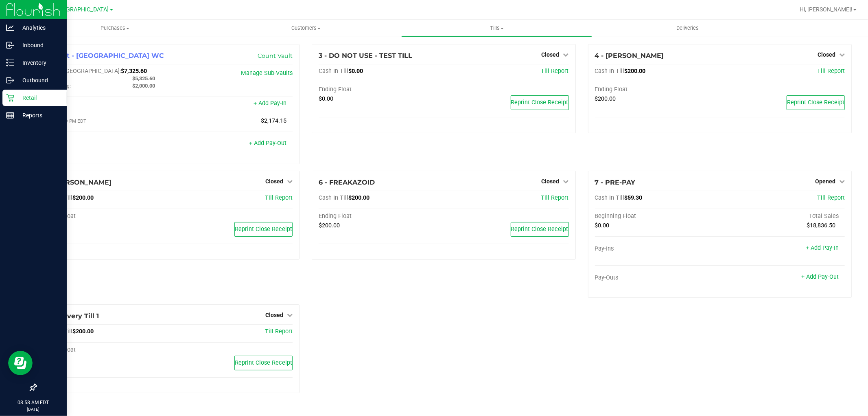  I want to click on span: $7,325.60, so click(134, 71).